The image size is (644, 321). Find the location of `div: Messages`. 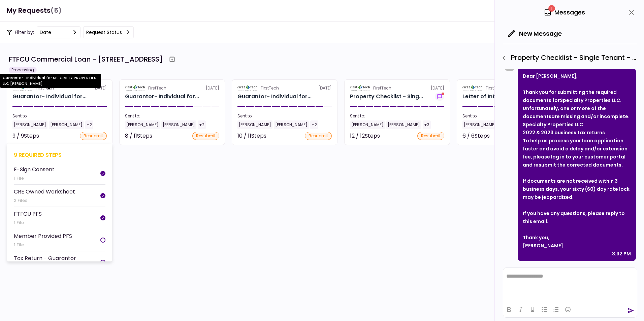

div: Messages is located at coordinates (564, 13).